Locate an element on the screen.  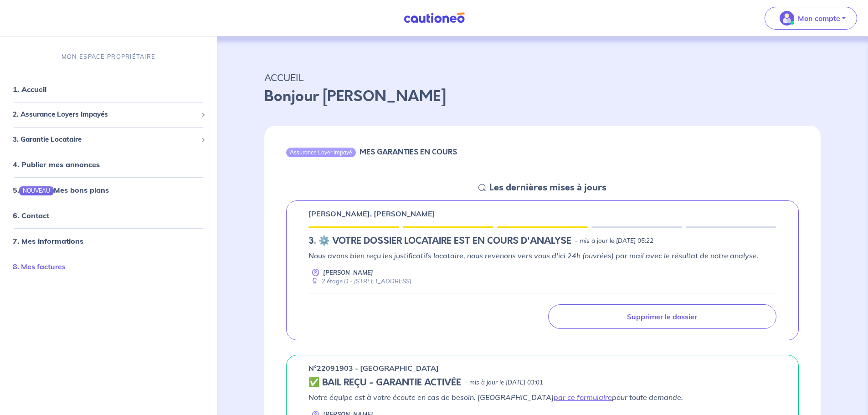
p: ACCUEIL is located at coordinates (542, 77).